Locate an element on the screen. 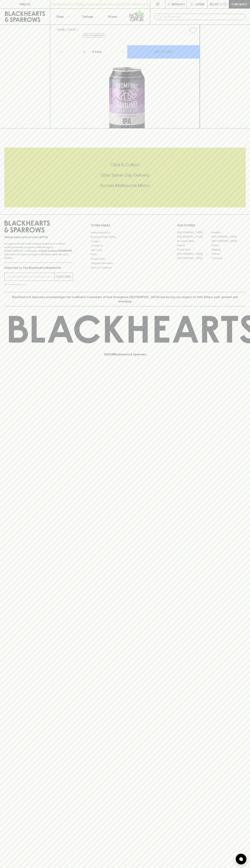 Image resolution: width=250 pixels, height=868 pixels. a: Geelong is located at coordinates (229, 250).